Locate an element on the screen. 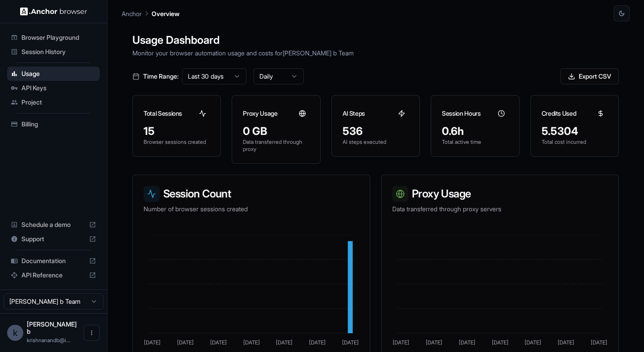 This screenshot has height=352, width=644. div: 536 is located at coordinates (375, 131).